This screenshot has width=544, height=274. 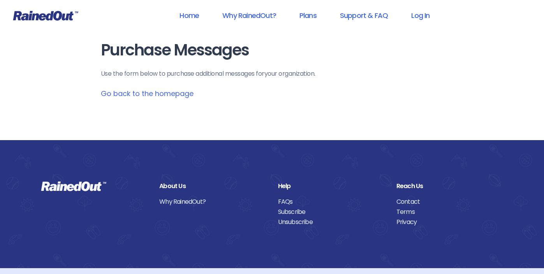 What do you see at coordinates (332, 212) in the screenshot?
I see `a: Subscribe` at bounding box center [332, 212].